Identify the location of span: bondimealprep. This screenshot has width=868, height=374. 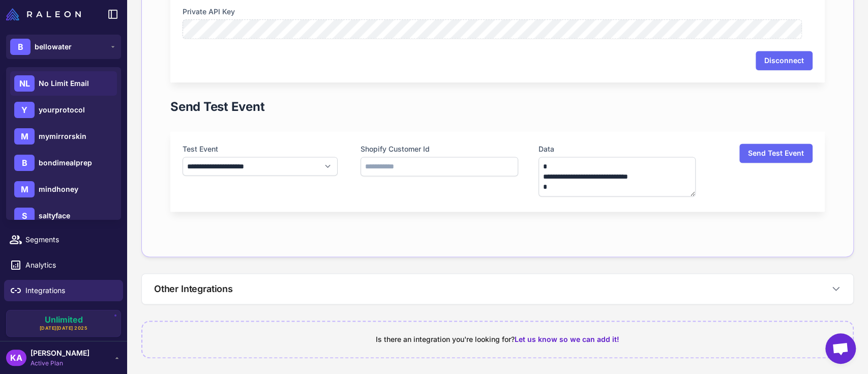
(65, 163).